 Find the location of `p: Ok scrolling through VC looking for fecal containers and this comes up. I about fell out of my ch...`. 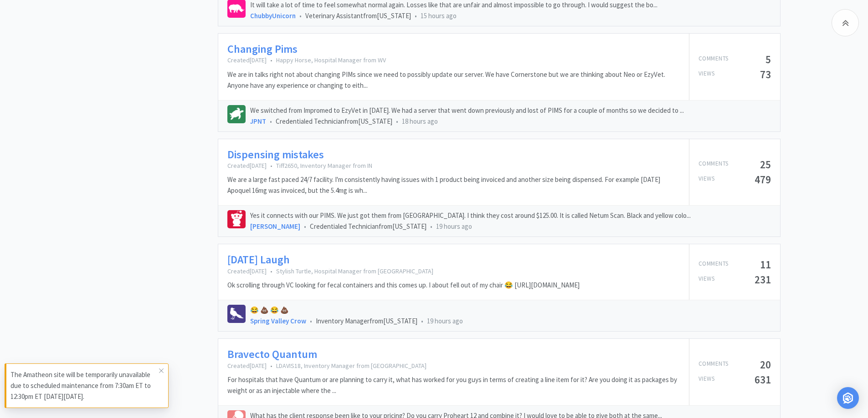

p: Ok scrolling through VC looking for fecal containers and this comes up. I about fell out of my ch... is located at coordinates (403, 286).